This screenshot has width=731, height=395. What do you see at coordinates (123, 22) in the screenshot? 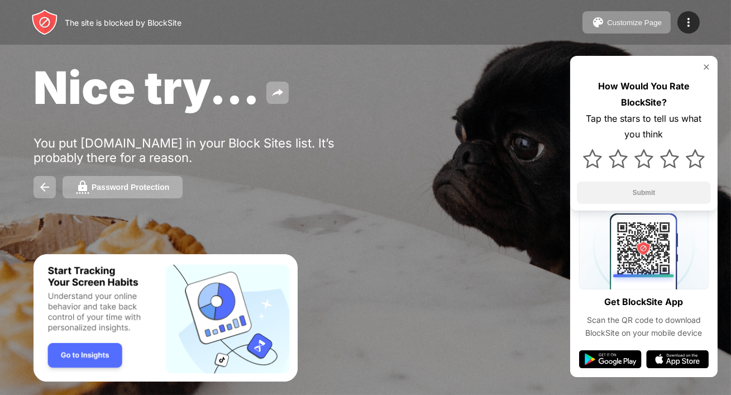
I see `div: The site is blocked by BlockSite` at bounding box center [123, 22].